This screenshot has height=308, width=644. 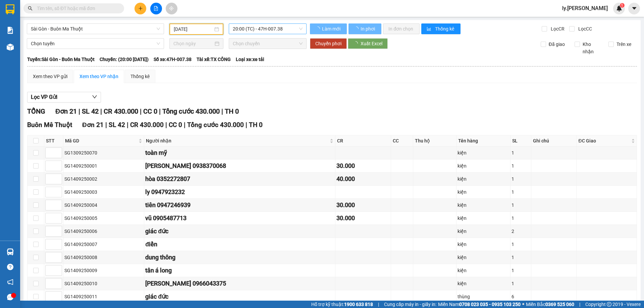 What do you see at coordinates (50, 76) in the screenshot?
I see `div: Xem theo VP gửi` at bounding box center [50, 76].